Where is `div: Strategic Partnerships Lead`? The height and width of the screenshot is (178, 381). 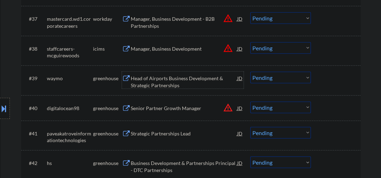 div: Strategic Partnerships Lead is located at coordinates (184, 134).